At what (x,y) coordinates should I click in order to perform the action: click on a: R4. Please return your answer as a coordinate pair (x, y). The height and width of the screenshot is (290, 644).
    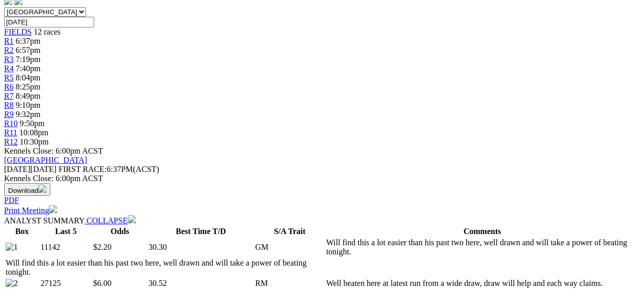
    Looking at the image, I should click on (9, 68).